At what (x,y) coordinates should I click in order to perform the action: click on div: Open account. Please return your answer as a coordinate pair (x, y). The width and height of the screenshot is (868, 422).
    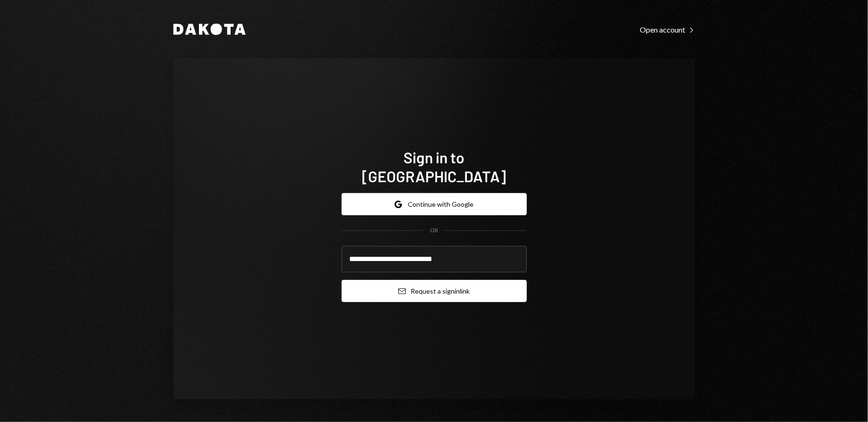
    Looking at the image, I should click on (668, 30).